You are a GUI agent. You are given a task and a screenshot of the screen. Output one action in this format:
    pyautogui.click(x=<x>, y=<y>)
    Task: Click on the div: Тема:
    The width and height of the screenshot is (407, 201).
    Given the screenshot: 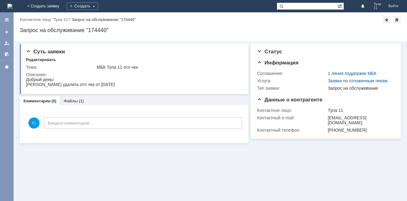 What is the action you would take?
    pyautogui.click(x=61, y=67)
    